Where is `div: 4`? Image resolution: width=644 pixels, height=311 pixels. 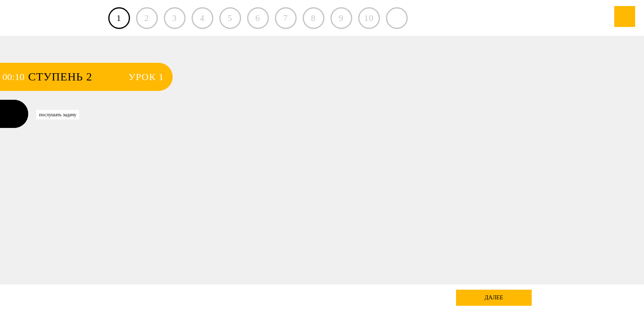 div: 4 is located at coordinates (202, 18).